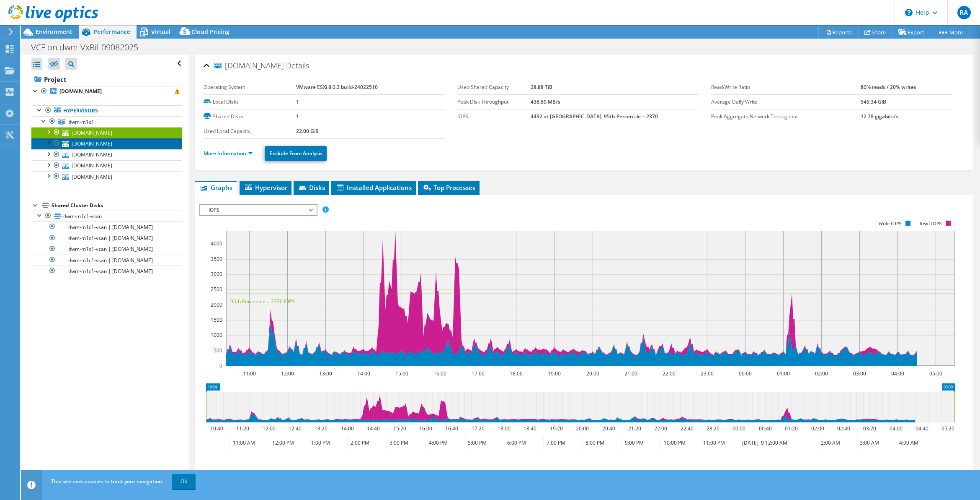 The height and width of the screenshot is (500, 980). What do you see at coordinates (107, 79) in the screenshot?
I see `a: Project` at bounding box center [107, 79].